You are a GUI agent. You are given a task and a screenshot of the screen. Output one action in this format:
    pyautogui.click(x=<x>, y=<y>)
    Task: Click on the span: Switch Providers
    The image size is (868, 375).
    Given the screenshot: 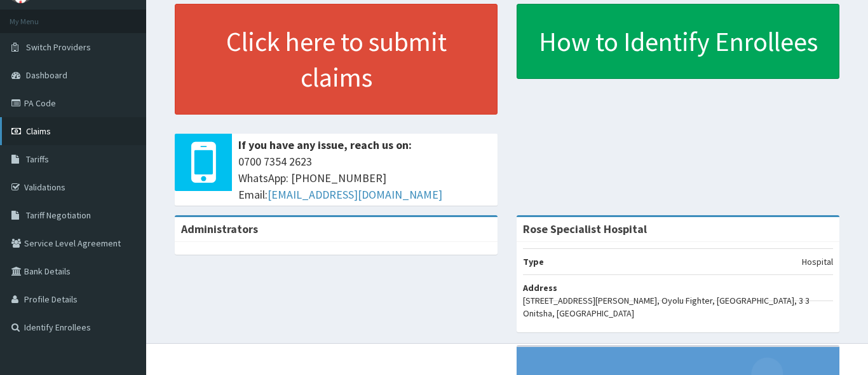 What is the action you would take?
    pyautogui.click(x=59, y=47)
    